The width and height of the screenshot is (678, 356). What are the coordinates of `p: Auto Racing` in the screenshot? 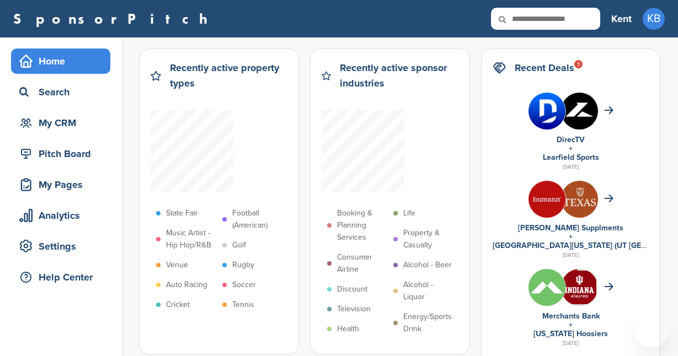 It's located at (186, 285).